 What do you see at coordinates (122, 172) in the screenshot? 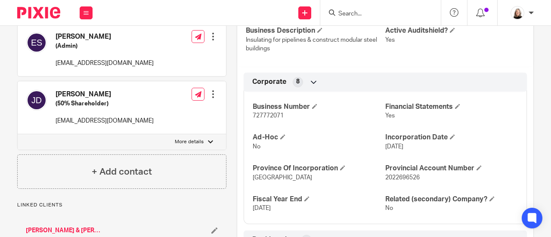
I see `h4: + Add contact` at bounding box center [122, 172].